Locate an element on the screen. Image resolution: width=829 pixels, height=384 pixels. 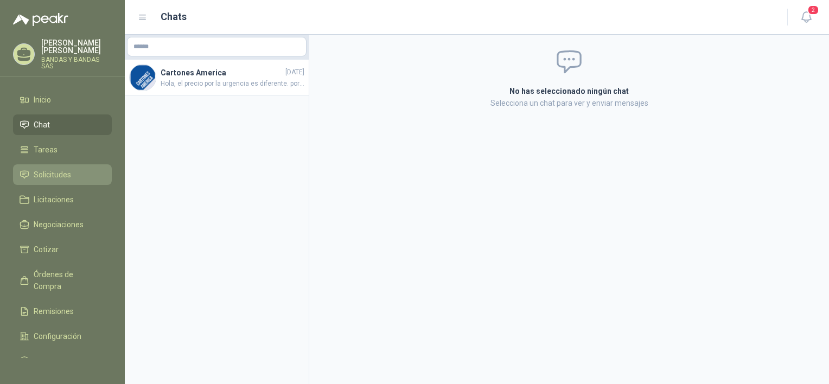
span: Inicio is located at coordinates (42, 100).